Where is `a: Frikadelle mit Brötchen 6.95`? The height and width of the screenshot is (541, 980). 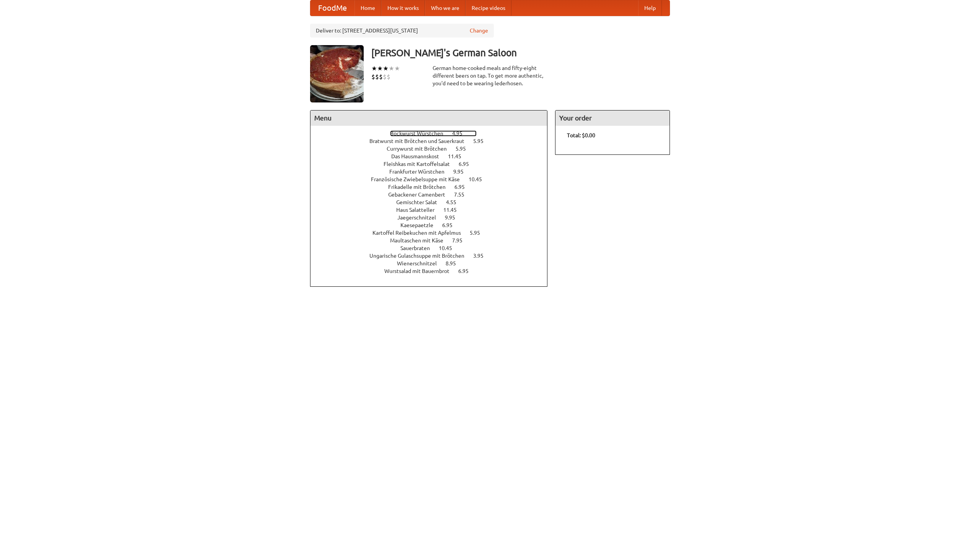
a: Frikadelle mit Brötchen 6.95 is located at coordinates (434, 187).